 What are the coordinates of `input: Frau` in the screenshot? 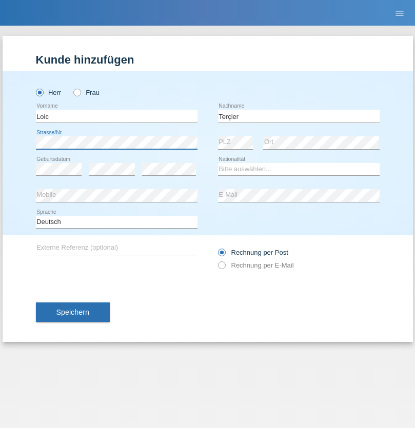 It's located at (76, 92).